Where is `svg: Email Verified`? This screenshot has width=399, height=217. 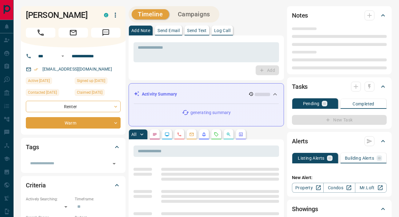 svg: Email Verified is located at coordinates (36, 69).